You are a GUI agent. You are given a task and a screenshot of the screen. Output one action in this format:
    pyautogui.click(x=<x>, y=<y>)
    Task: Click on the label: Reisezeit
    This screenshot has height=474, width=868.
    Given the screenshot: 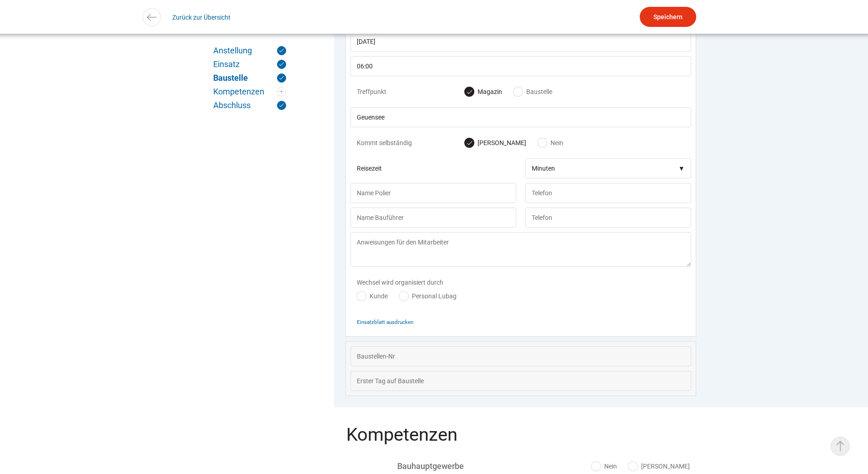 What is the action you would take?
    pyautogui.click(x=370, y=169)
    